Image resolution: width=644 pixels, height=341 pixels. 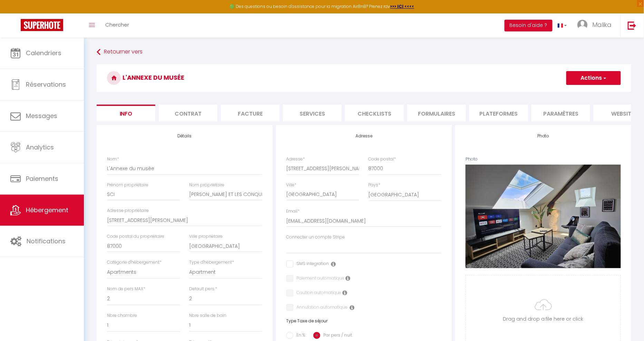 What do you see at coordinates (47, 210) in the screenshot?
I see `span: Hébergement` at bounding box center [47, 210].